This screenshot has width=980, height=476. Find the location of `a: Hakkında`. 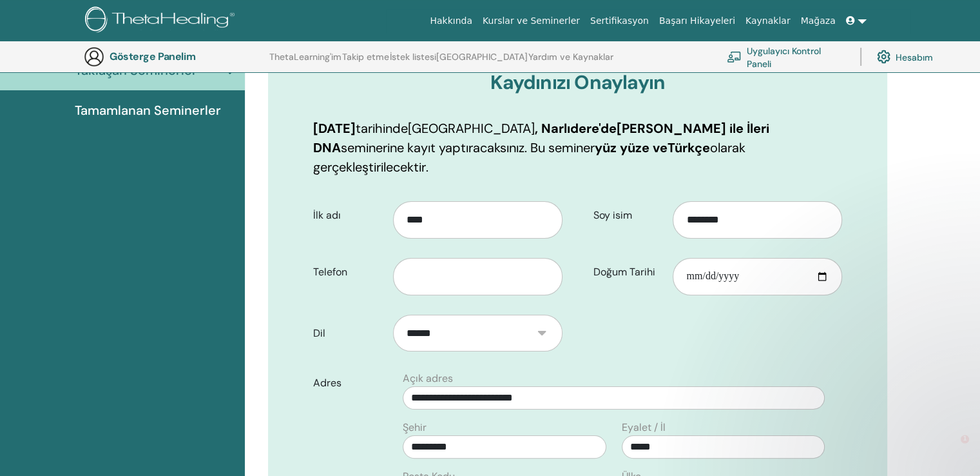

a: Hakkında is located at coordinates (451, 20).